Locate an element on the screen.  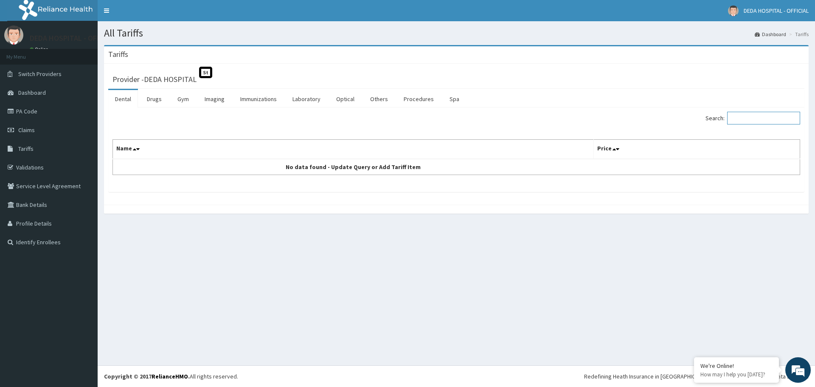
a: Procedures is located at coordinates (418, 99).